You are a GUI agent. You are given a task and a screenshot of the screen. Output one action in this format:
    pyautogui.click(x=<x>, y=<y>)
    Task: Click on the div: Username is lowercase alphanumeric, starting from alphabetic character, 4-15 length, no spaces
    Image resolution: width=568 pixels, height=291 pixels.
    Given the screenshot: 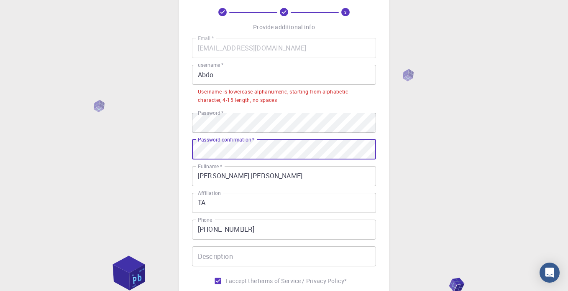 What is the action you would take?
    pyautogui.click(x=284, y=96)
    